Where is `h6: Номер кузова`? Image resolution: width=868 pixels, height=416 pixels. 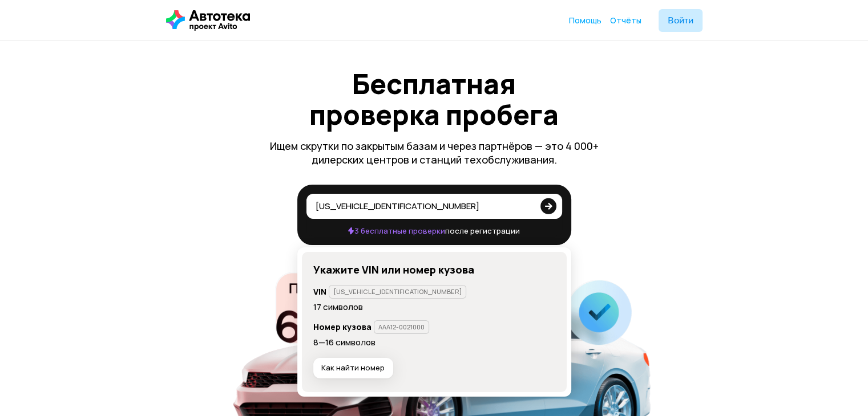 h6: Номер кузова is located at coordinates (342, 327).